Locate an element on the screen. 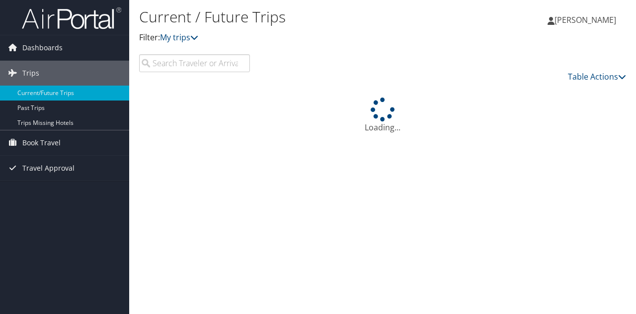 This screenshot has height=314, width=636. span: Travel Approval is located at coordinates (48, 168).